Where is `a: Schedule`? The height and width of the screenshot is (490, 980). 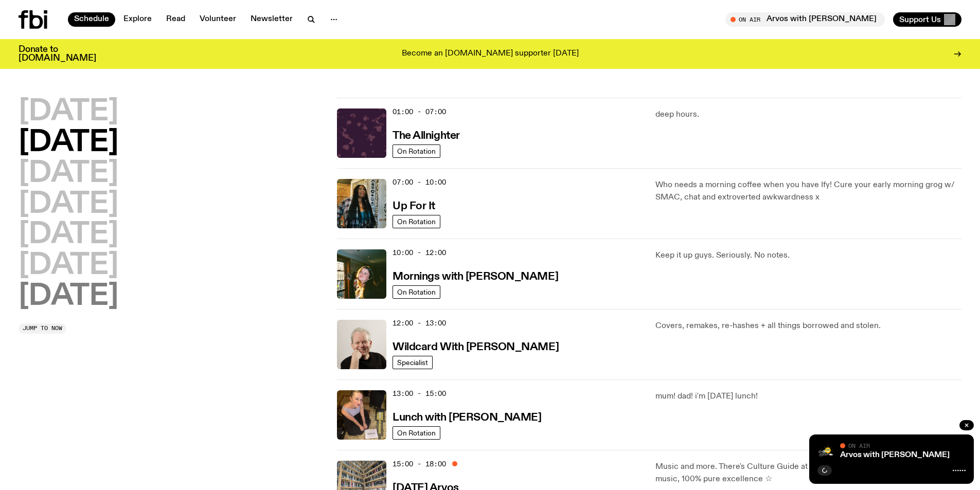 a: Schedule is located at coordinates (91, 19).